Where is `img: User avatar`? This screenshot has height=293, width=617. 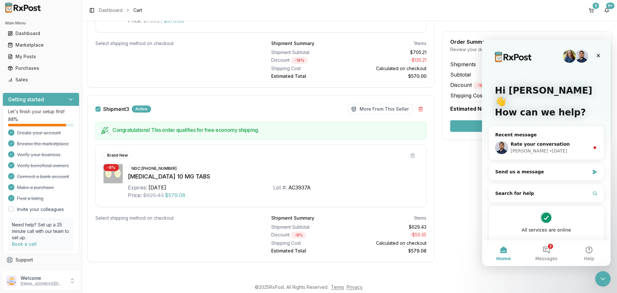 img: User avatar is located at coordinates (12, 281).